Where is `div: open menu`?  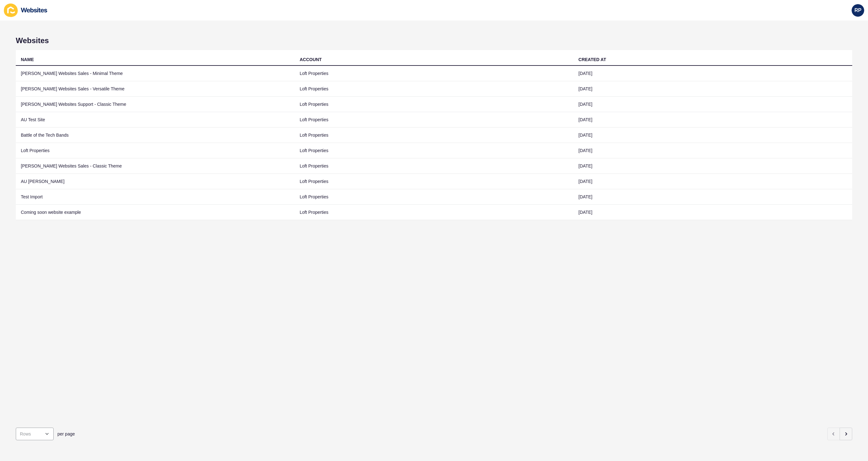 div: open menu is located at coordinates (34, 434).